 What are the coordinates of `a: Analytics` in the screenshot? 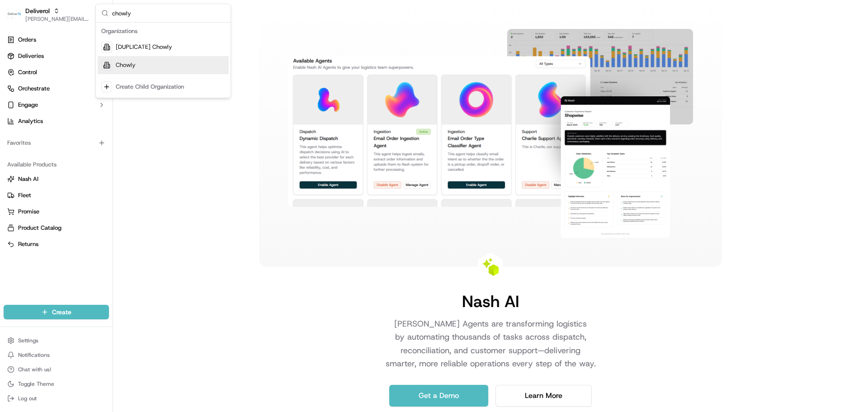 It's located at (56, 121).